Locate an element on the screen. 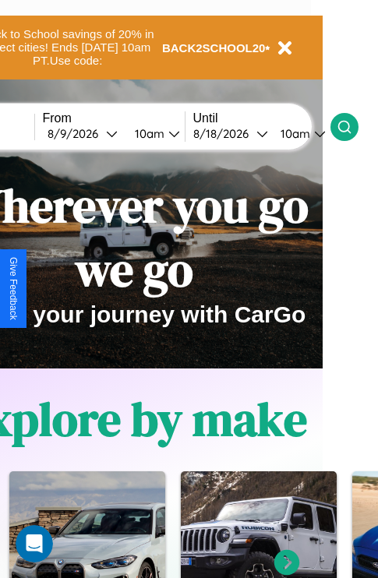 The width and height of the screenshot is (378, 578). div: Give Feedback is located at coordinates (13, 288).